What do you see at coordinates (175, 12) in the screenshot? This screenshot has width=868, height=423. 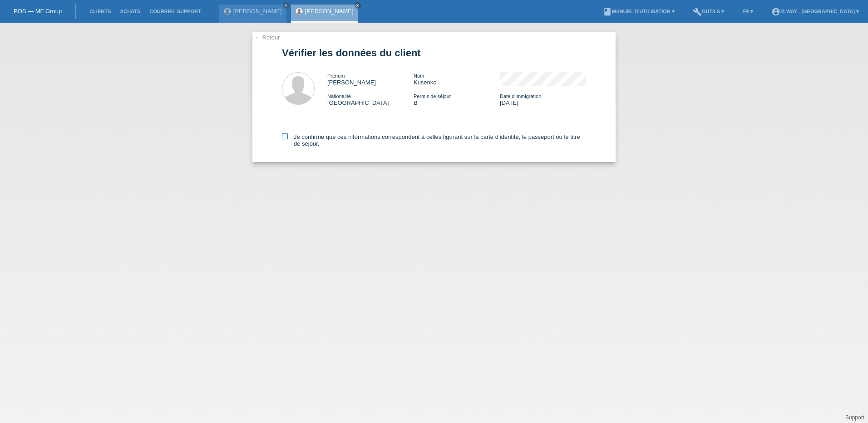 I see `a: Courriel Support` at bounding box center [175, 12].